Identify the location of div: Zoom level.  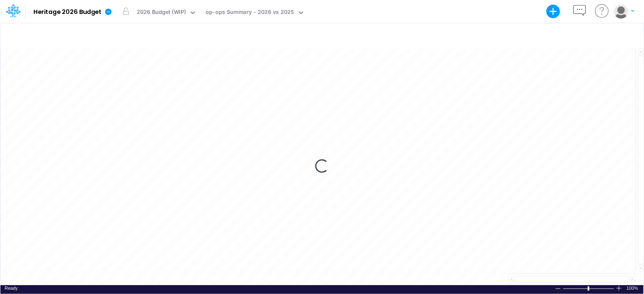
(633, 288).